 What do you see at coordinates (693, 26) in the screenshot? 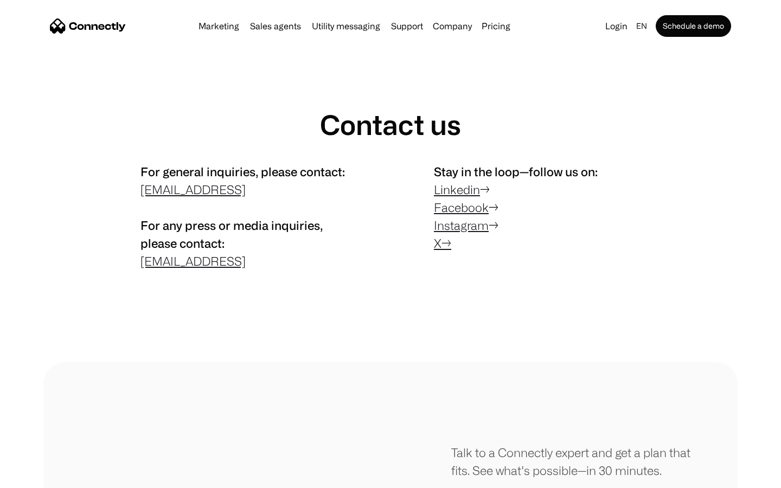
I see `a: Schedule a demo` at bounding box center [693, 26].